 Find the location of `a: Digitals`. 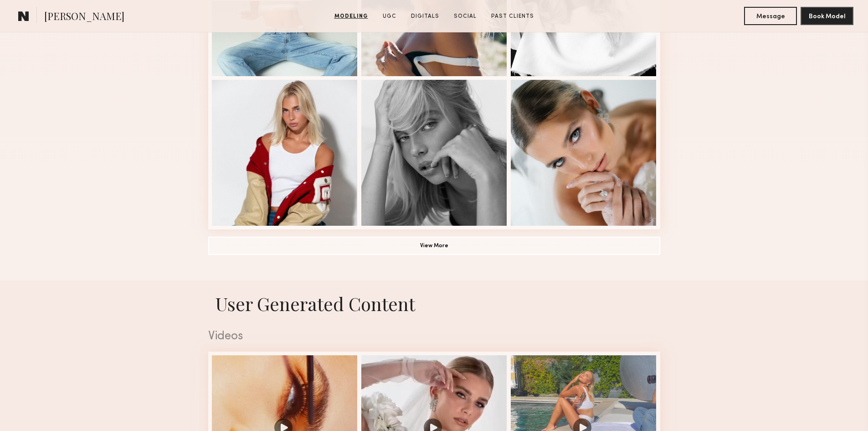

a: Digitals is located at coordinates (426, 17).